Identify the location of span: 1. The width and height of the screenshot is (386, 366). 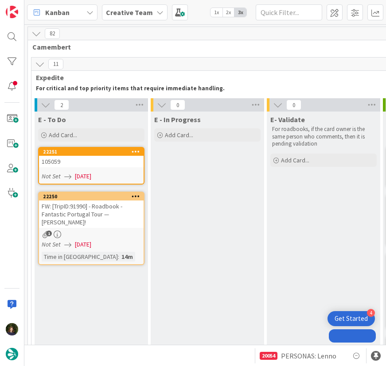
(49, 233).